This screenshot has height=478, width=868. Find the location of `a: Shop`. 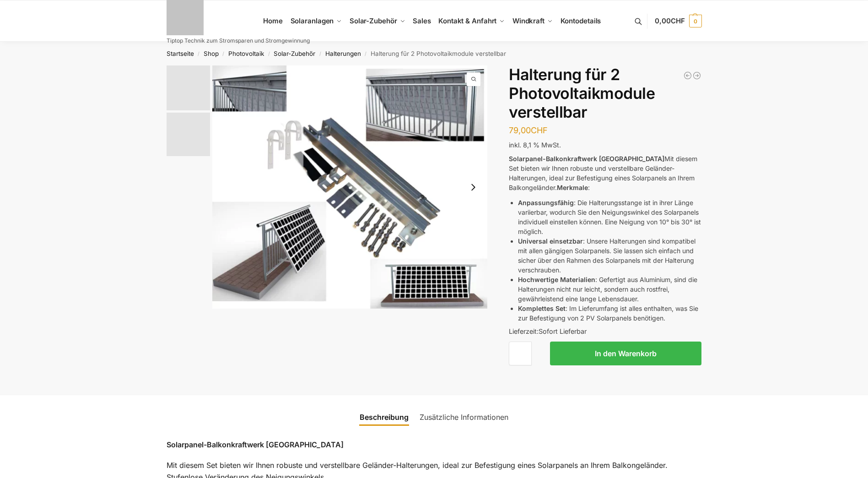

a: Shop is located at coordinates (211, 53).